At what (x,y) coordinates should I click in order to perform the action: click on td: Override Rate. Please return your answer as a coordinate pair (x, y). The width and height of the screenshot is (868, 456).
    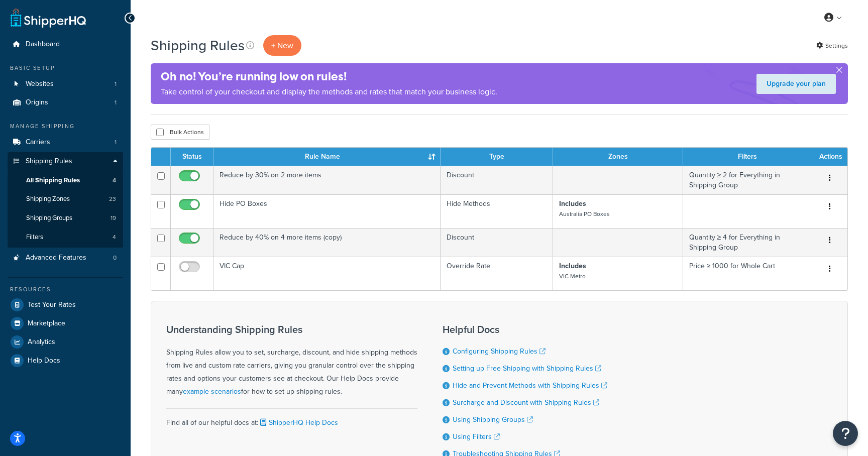
    Looking at the image, I should click on (497, 273).